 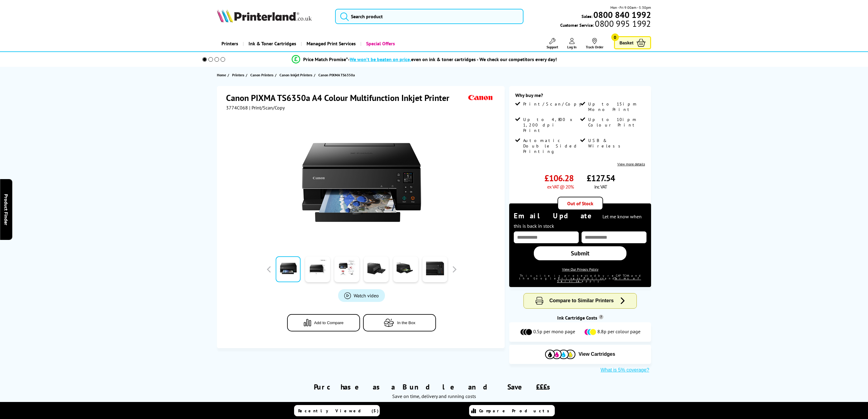 What do you see at coordinates (222, 75) in the screenshot?
I see `span: Home` at bounding box center [222, 75].